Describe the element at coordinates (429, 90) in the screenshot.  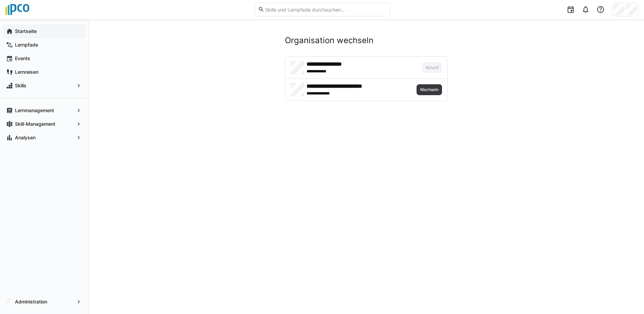
I see `span: Wechseln` at that location.